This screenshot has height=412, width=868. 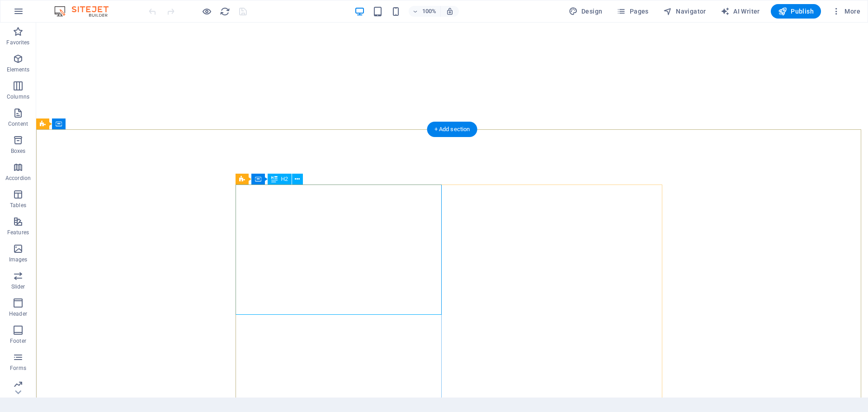 What do you see at coordinates (18, 232) in the screenshot?
I see `p: Features` at bounding box center [18, 232].